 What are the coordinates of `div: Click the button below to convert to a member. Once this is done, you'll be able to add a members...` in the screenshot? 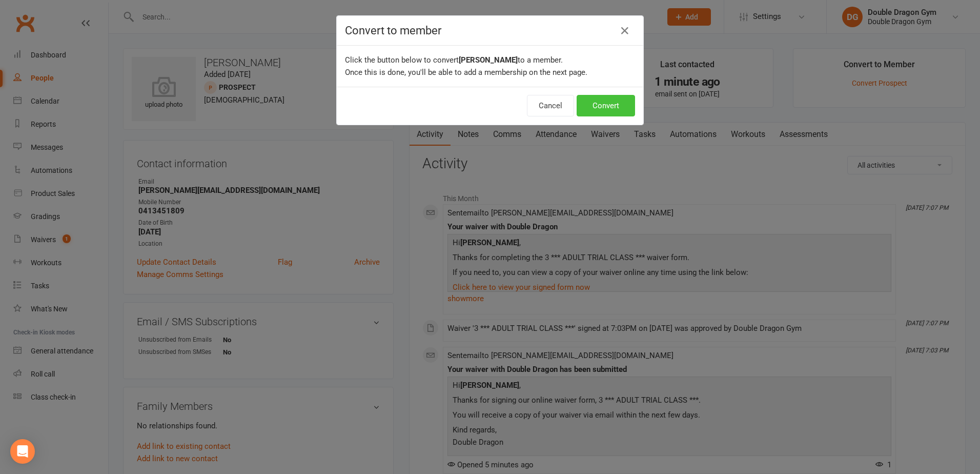 It's located at (490, 66).